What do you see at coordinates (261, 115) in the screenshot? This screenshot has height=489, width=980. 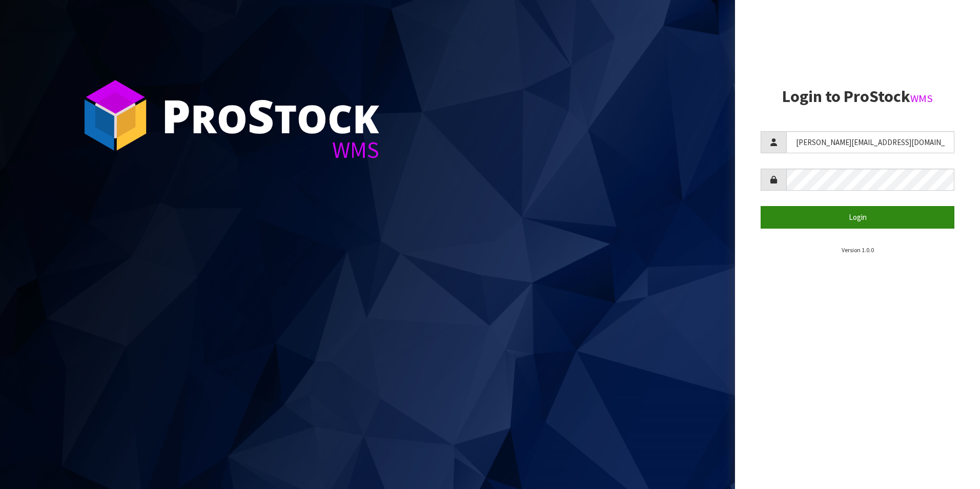 I see `span: S` at bounding box center [261, 115].